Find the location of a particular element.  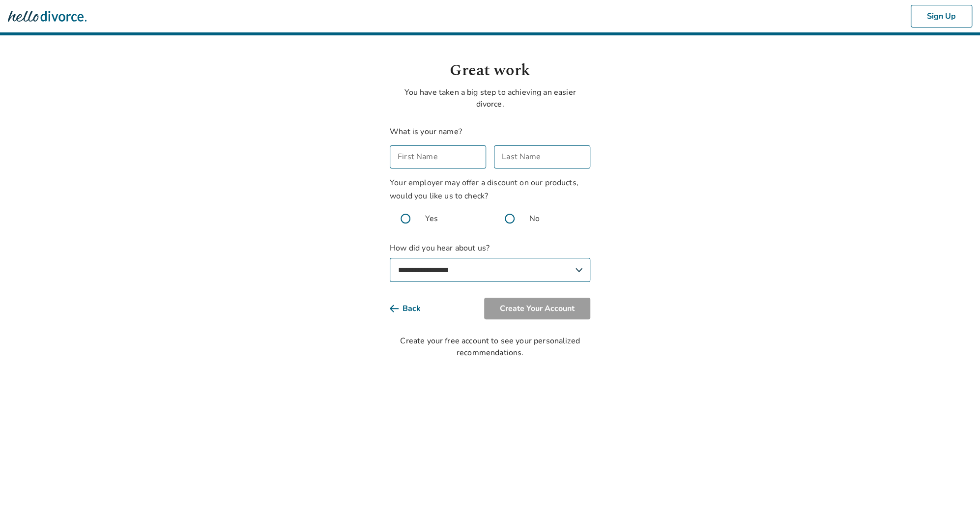

span: Your employer may offer a discount on our products, would you like us to check? is located at coordinates (484, 189).